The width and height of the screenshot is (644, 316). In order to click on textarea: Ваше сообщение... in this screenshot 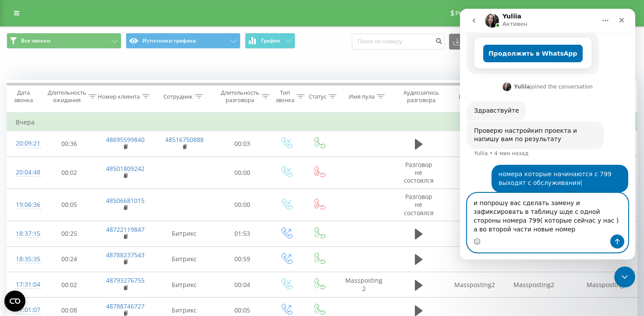, I will do `click(88, 205)`.